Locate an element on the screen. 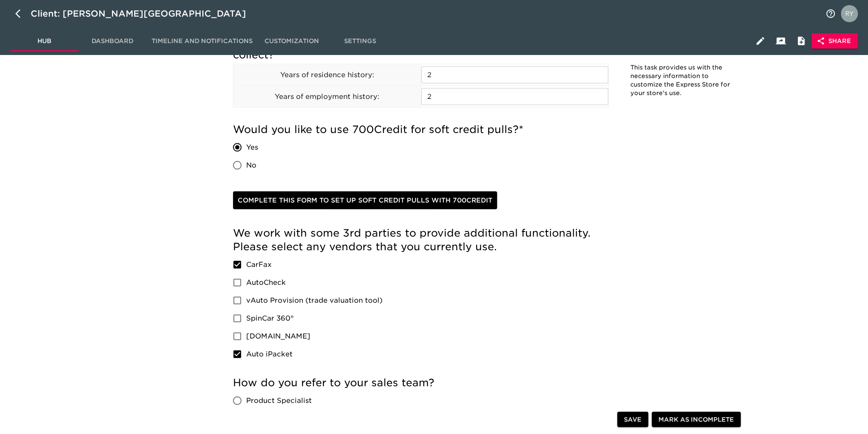  p: Years of residence history: is located at coordinates (327, 75).